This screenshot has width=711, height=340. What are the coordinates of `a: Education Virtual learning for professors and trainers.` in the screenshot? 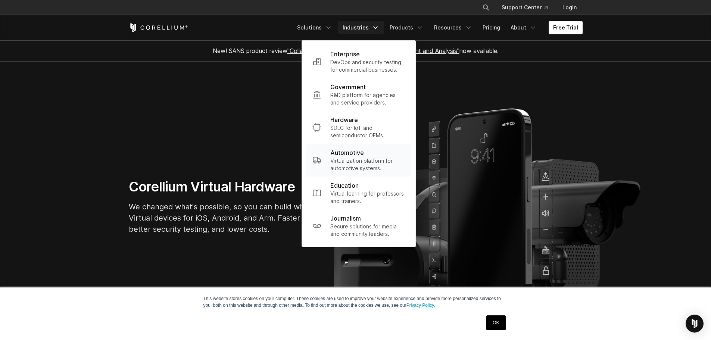 It's located at (359, 193).